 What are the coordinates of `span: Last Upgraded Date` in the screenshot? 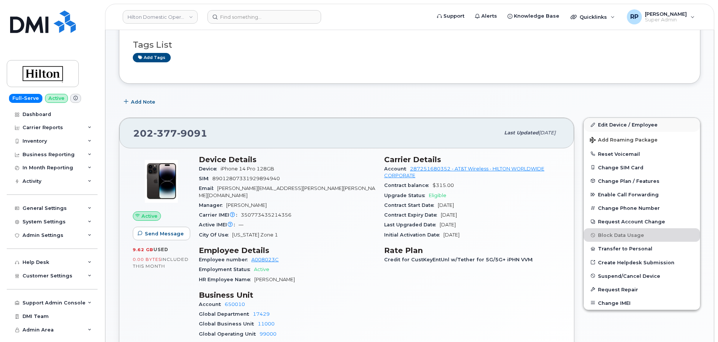 It's located at (412, 224).